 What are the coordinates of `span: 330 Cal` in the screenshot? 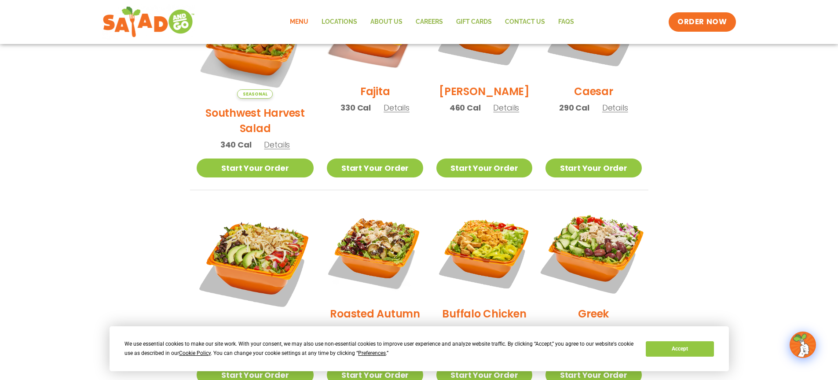 It's located at (355, 107).